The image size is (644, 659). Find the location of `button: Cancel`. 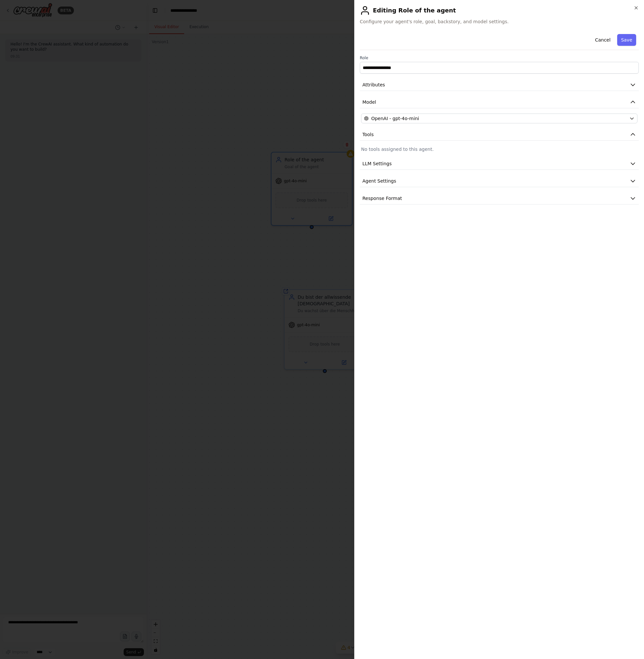

button: Cancel is located at coordinates (602, 40).